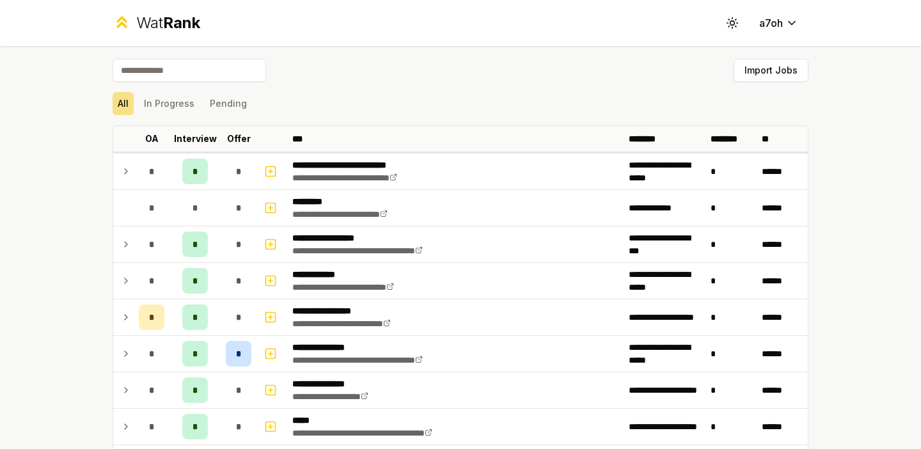 Image resolution: width=921 pixels, height=449 pixels. I want to click on span: a7oh, so click(771, 23).